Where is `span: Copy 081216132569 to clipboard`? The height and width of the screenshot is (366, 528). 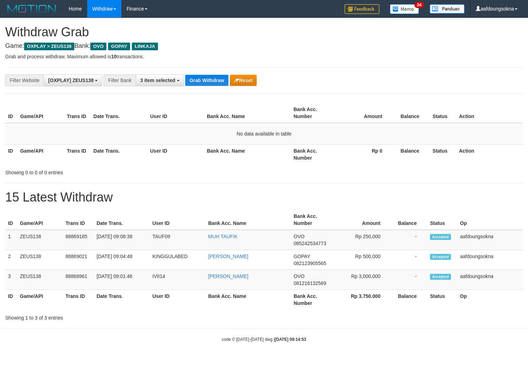 span: Copy 081216132569 to clipboard is located at coordinates (310, 283).